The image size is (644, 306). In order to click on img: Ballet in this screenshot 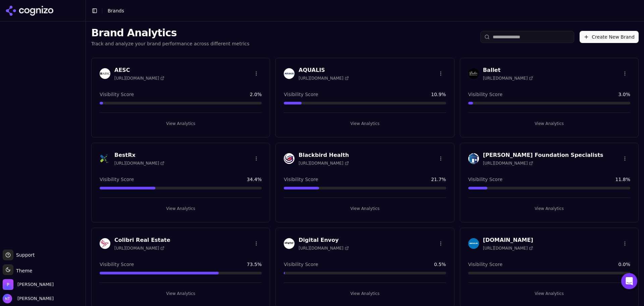, I will do `click(474, 74)`.